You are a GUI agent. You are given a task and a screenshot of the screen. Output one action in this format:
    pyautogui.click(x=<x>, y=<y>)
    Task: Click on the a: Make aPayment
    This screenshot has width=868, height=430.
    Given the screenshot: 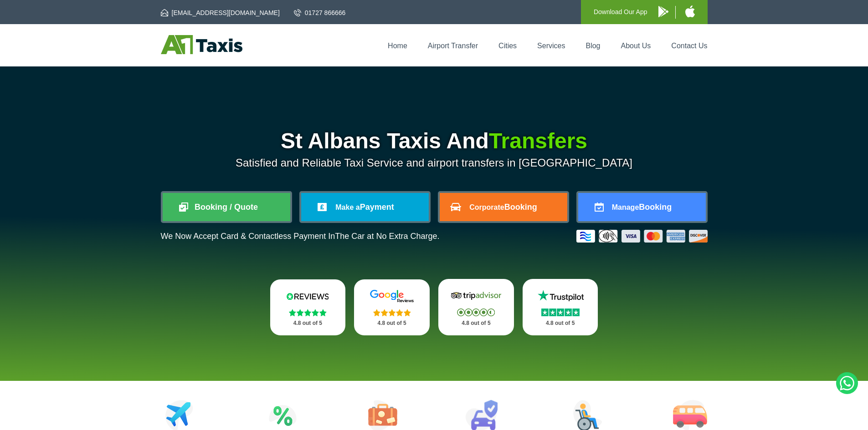 What is the action you would take?
    pyautogui.click(x=365, y=208)
    